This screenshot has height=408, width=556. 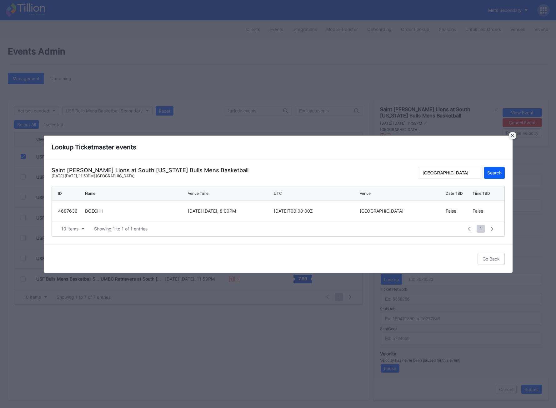 What do you see at coordinates (491, 258) in the screenshot?
I see `button: Go Back` at bounding box center [491, 258].